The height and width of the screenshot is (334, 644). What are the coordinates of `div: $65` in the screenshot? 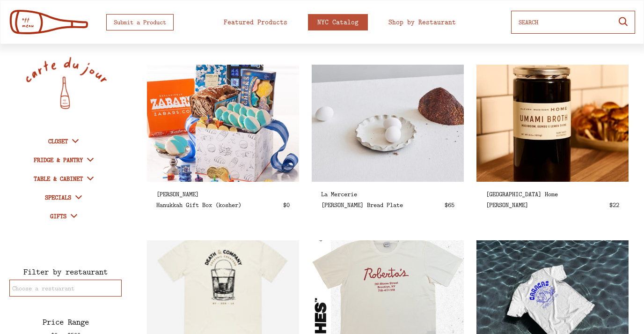 It's located at (449, 205).